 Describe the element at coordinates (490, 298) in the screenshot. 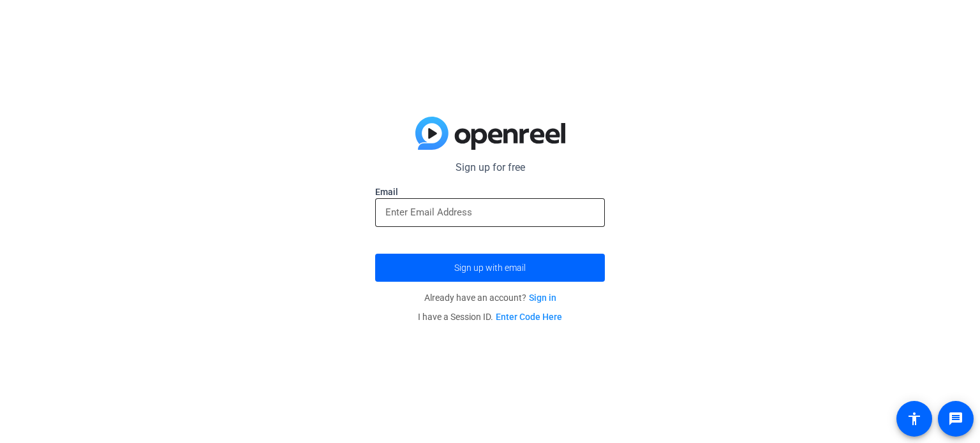

I see `span: Already have an account?` at that location.